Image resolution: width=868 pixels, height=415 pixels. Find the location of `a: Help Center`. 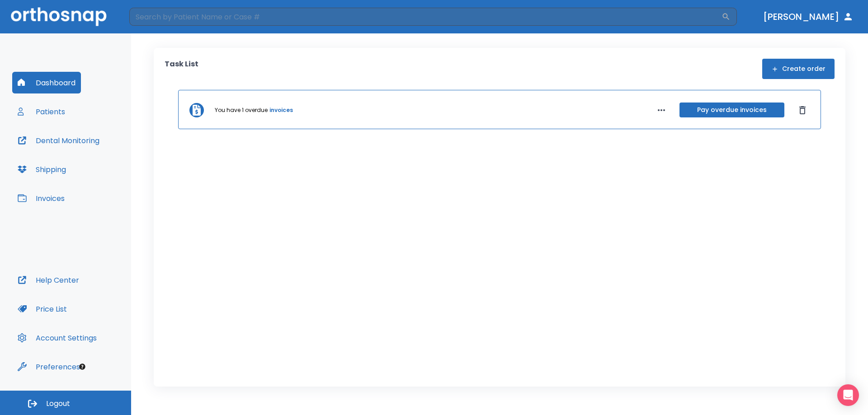

a: Help Center is located at coordinates (49, 280).